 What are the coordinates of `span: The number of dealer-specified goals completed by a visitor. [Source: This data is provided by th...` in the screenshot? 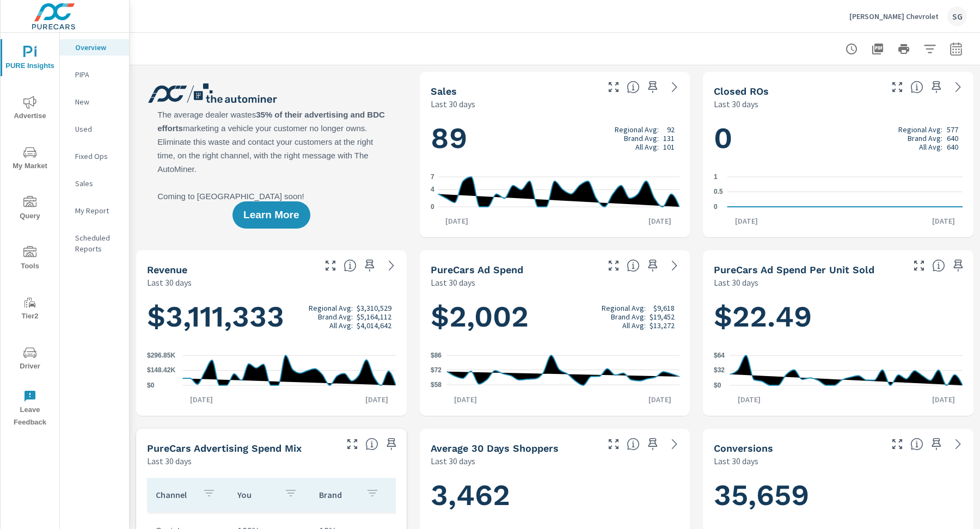 It's located at (917, 444).